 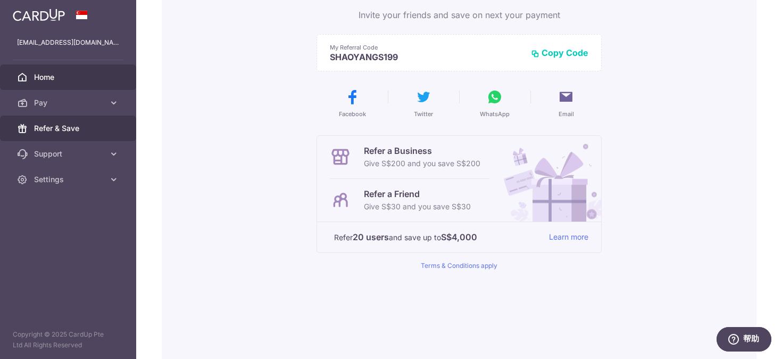 I want to click on span: WhatsApp, so click(x=495, y=114).